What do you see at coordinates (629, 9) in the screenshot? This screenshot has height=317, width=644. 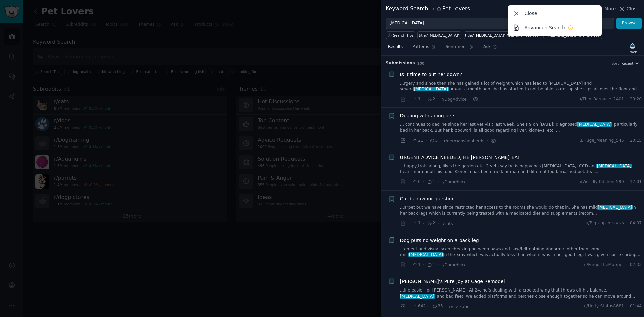 I see `button: Close` at bounding box center [629, 9].